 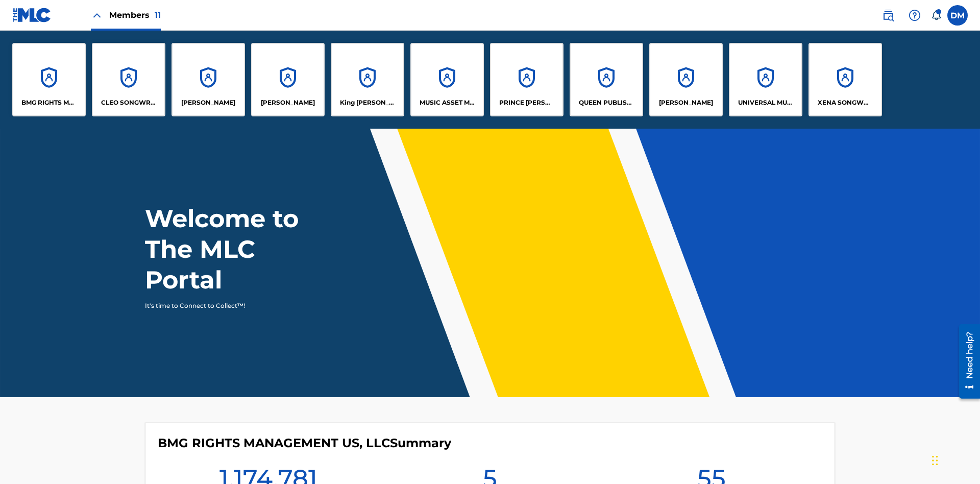 What do you see at coordinates (888, 15) in the screenshot?
I see `img: search` at bounding box center [888, 15].